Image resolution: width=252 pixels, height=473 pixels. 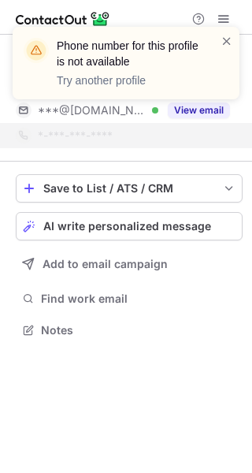 What do you see at coordinates (129, 331) in the screenshot?
I see `button: Notes` at bounding box center [129, 331].